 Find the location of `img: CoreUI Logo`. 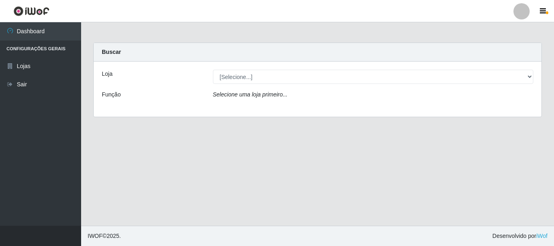

img: CoreUI Logo is located at coordinates (31, 11).